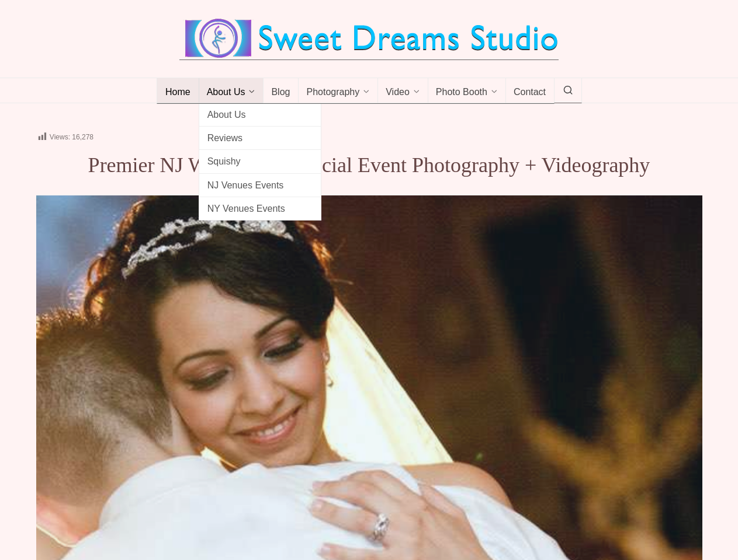 This screenshot has height=560, width=738. Describe the element at coordinates (60, 137) in the screenshot. I see `span: Views:` at that location.